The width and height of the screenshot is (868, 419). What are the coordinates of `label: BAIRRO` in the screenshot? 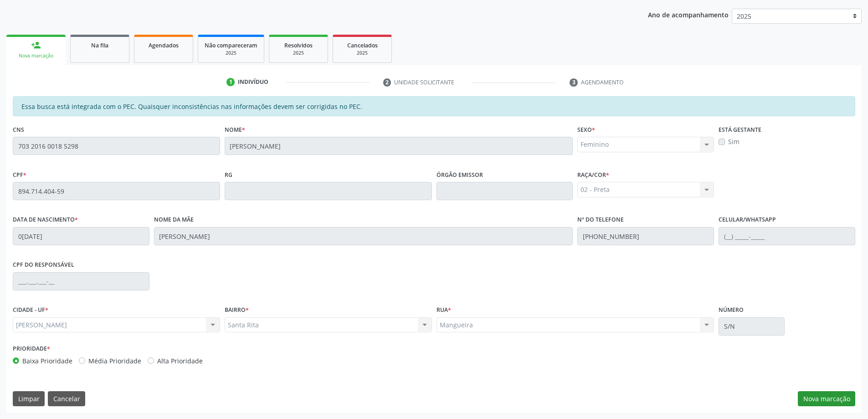 It's located at (237, 310).